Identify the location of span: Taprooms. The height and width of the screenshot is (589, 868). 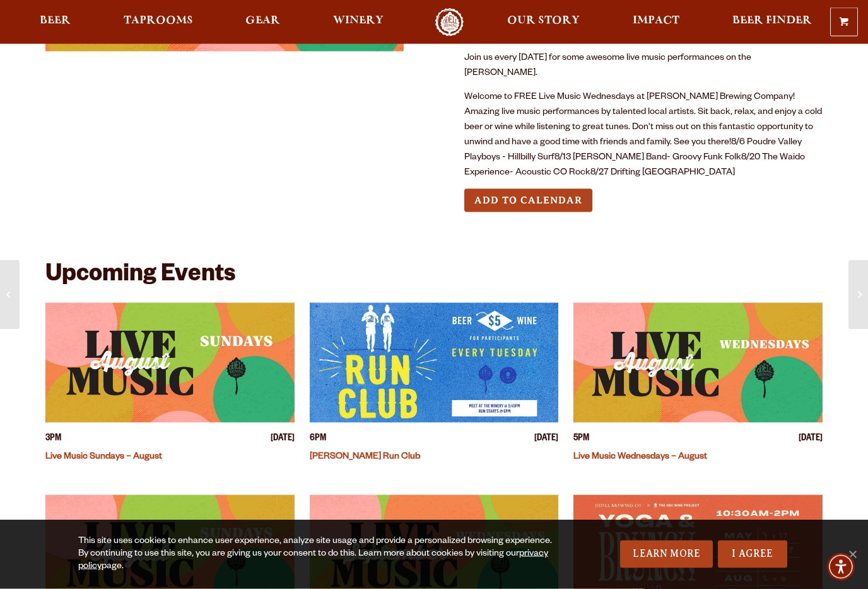
(158, 21).